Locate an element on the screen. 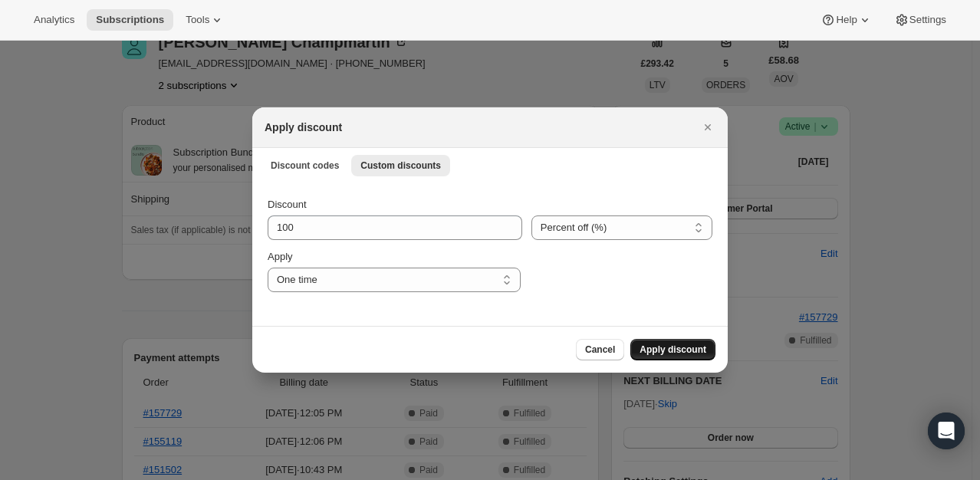 This screenshot has width=980, height=480. button: Cancel is located at coordinates (600, 350).